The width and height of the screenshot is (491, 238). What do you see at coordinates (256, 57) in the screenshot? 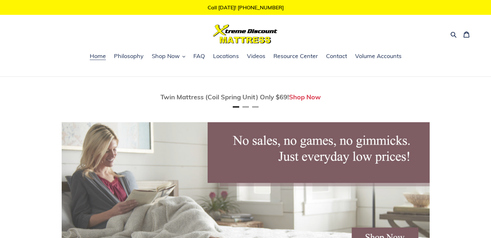
I see `a: Videos` at bounding box center [256, 57].